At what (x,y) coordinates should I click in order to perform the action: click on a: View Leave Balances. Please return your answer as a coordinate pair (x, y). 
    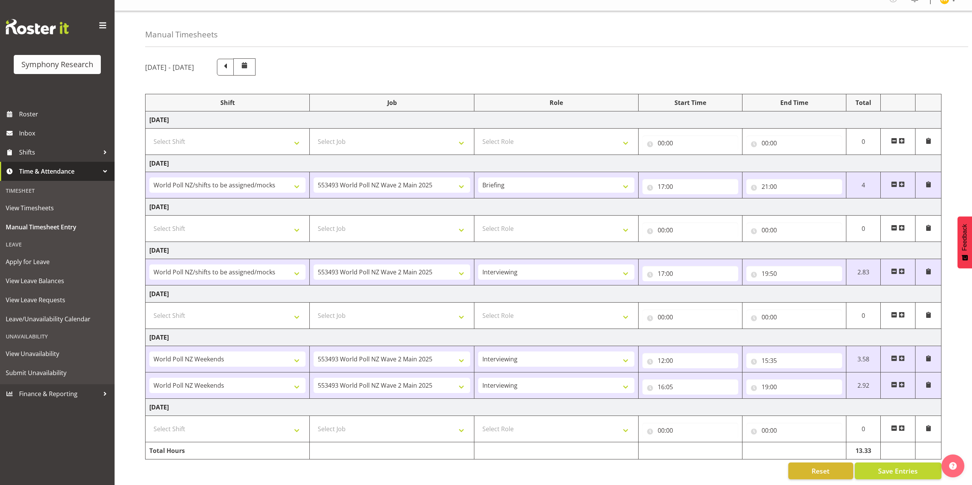
    Looking at the image, I should click on (57, 281).